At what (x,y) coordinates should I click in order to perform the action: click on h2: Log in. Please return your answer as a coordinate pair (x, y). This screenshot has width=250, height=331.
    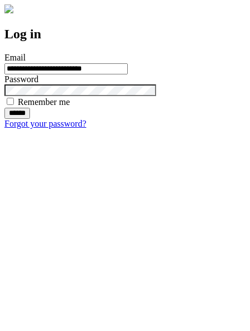
    Looking at the image, I should click on (125, 34).